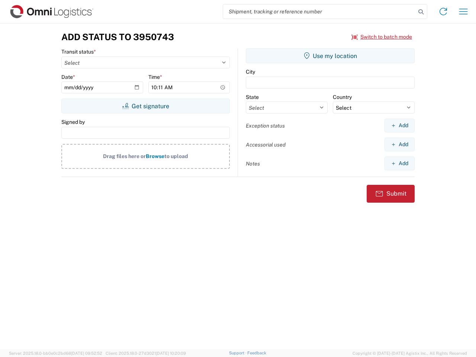 The height and width of the screenshot is (357, 476). I want to click on span: Client: 2025.18.0-27d3021, so click(146, 353).